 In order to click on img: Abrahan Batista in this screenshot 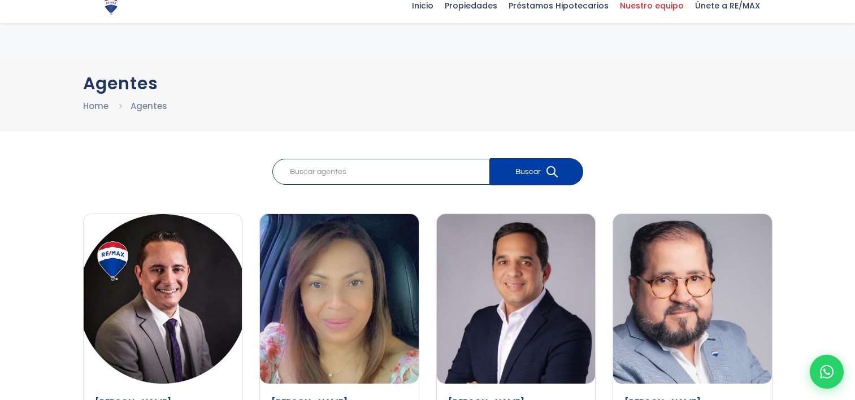, I will do `click(163, 299)`.